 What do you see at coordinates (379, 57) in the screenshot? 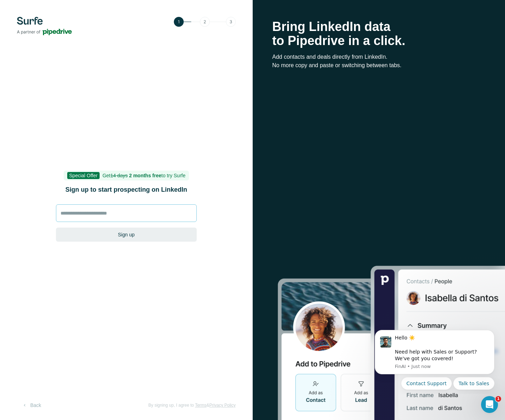
I see `p: Add contacts and deals directly from LinkedIn.` at bounding box center [379, 57].